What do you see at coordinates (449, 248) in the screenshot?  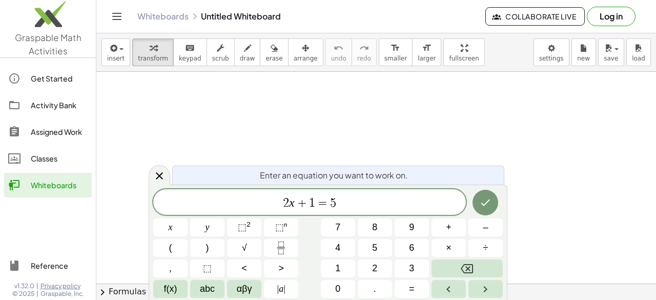 I see `button: Times` at bounding box center [449, 248].